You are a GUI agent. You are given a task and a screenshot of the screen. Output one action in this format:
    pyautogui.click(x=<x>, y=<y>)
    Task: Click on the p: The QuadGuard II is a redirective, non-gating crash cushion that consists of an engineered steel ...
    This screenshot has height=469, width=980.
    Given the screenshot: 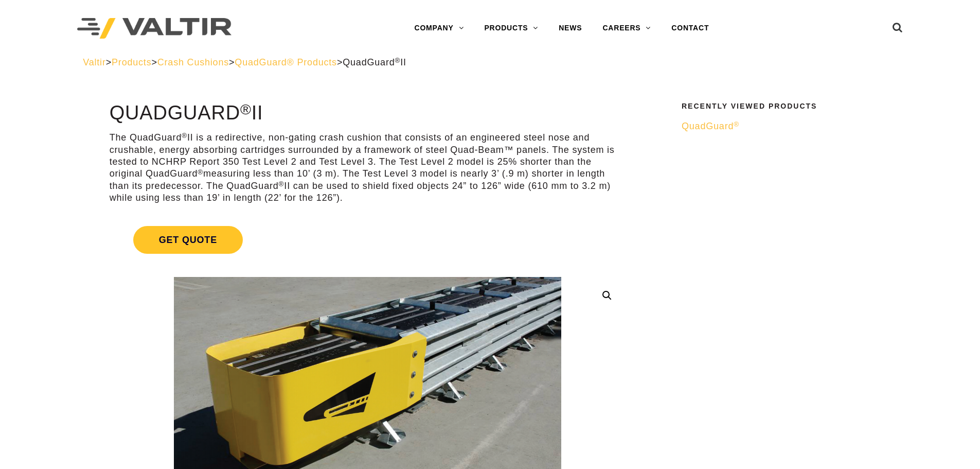 What is the action you would take?
    pyautogui.click(x=367, y=168)
    